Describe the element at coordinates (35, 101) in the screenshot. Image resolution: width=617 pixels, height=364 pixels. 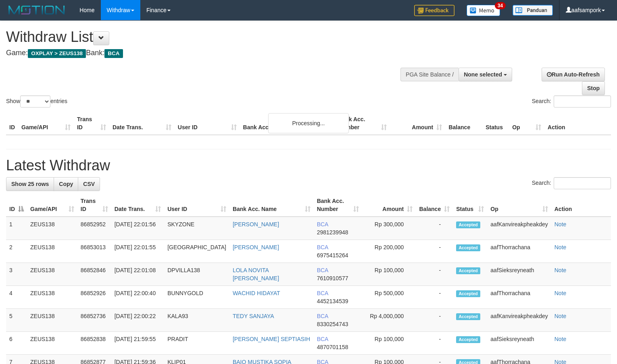
I see `select: Showentries` at that location.